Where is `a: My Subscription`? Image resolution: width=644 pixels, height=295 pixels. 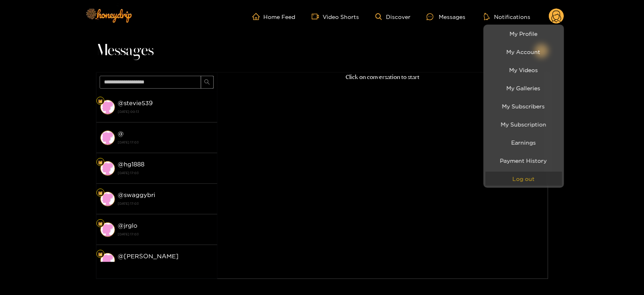 a: My Subscription is located at coordinates (524, 124).